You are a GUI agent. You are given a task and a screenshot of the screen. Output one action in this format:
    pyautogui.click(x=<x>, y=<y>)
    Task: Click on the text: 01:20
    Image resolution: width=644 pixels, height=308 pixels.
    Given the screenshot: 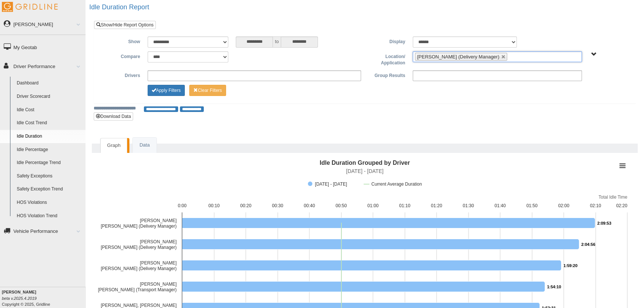 What is the action you would take?
    pyautogui.click(x=436, y=206)
    